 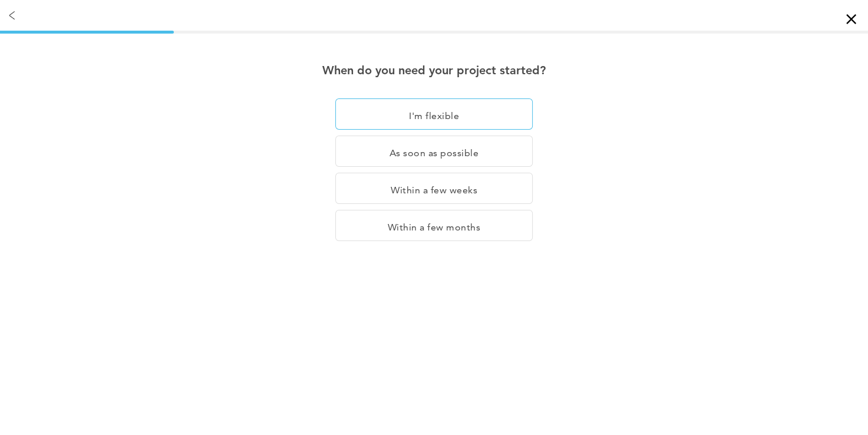 What do you see at coordinates (434, 188) in the screenshot?
I see `div: Within a few weeks` at bounding box center [434, 188].